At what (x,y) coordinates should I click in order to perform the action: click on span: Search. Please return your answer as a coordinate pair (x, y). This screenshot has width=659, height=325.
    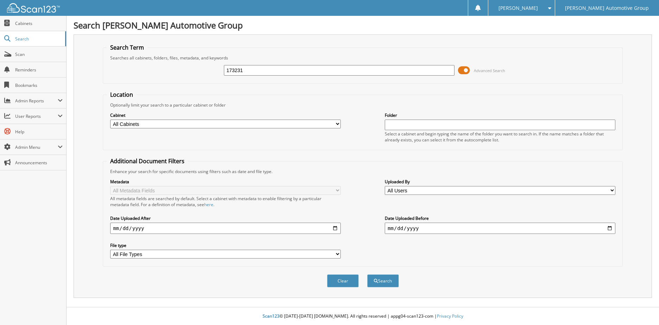
    Looking at the image, I should click on (38, 39).